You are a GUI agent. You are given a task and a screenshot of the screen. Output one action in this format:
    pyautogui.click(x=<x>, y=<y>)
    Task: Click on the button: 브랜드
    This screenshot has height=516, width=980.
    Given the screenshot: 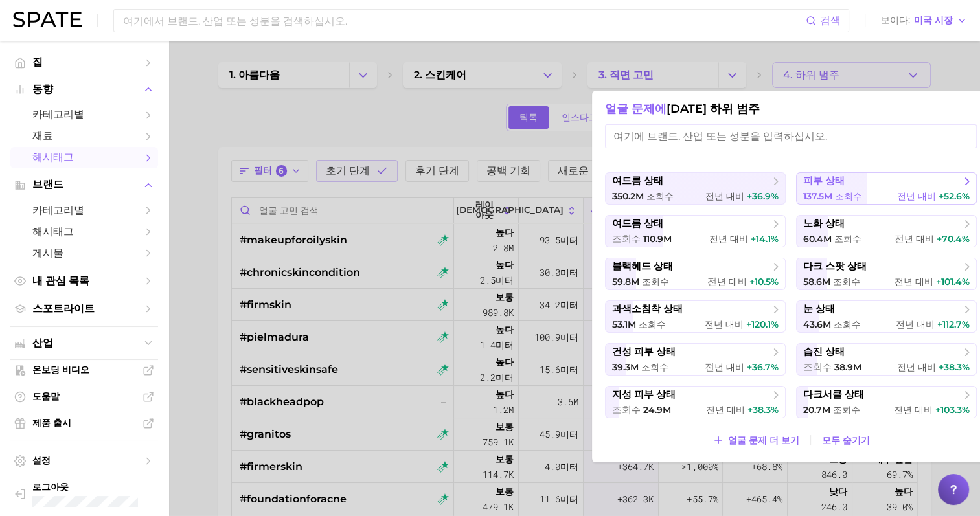 What is the action you would take?
    pyautogui.click(x=84, y=185)
    